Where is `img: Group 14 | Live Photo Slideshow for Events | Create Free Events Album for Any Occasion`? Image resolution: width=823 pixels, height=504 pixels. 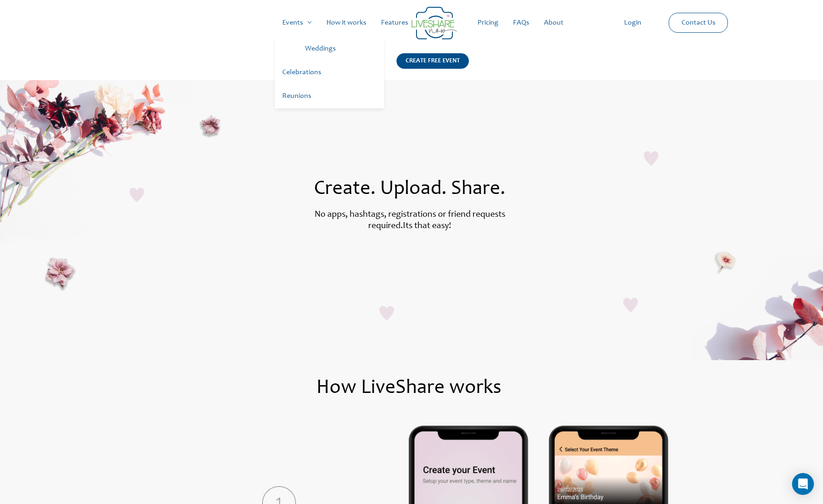
img: Group 14 | Live Photo Slideshow for Events | Create Free Events Album for Any Occasion is located at coordinates (434, 23).